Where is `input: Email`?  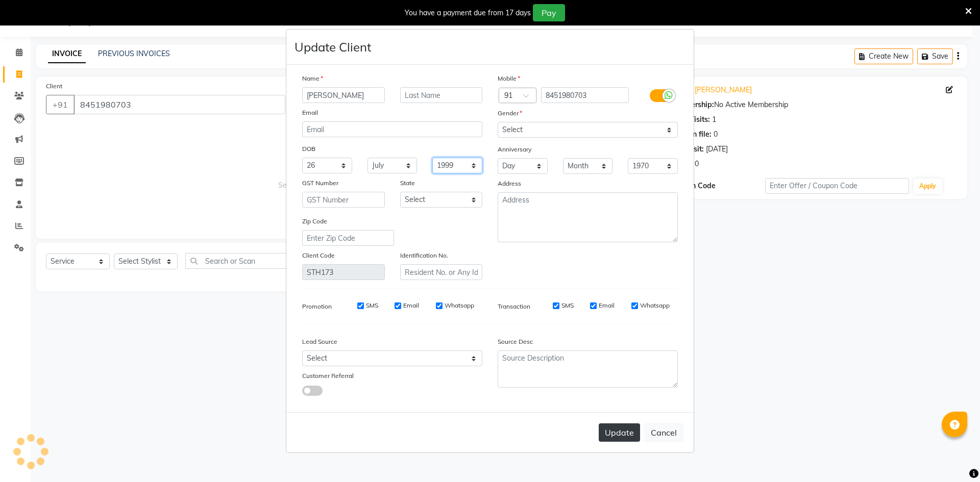 input: Email is located at coordinates (392, 129).